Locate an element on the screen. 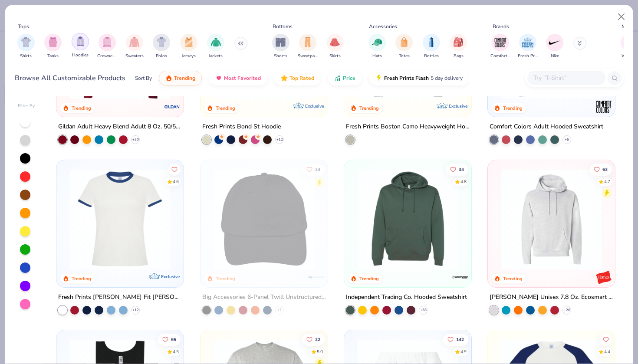 This screenshot has width=638, height=364. div: 4.6 is located at coordinates (176, 182).